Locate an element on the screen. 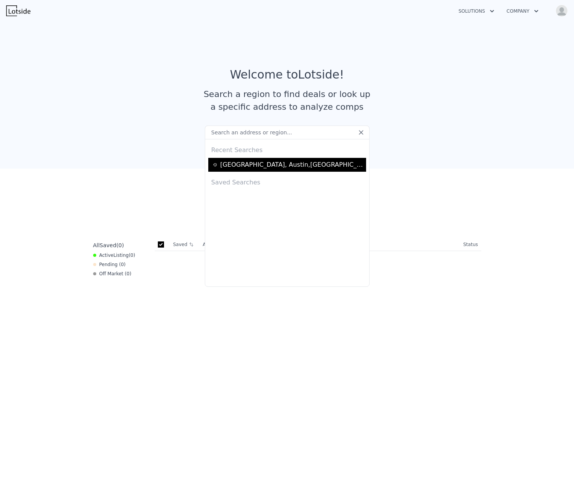  input: Search an address or region... is located at coordinates (287, 133).